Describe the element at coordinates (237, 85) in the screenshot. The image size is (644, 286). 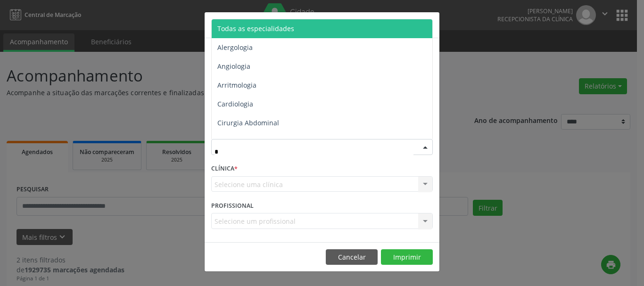
I see `span: Arritmologia` at that location.